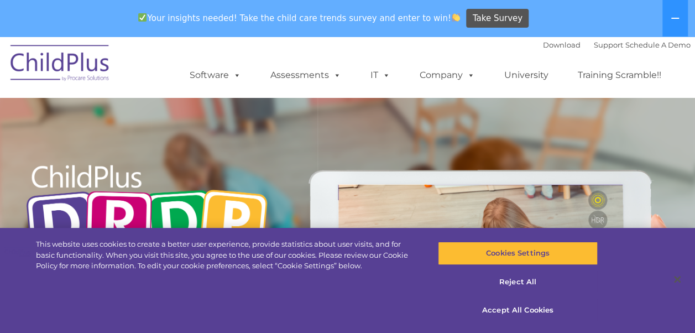  I want to click on a: University, so click(527, 75).